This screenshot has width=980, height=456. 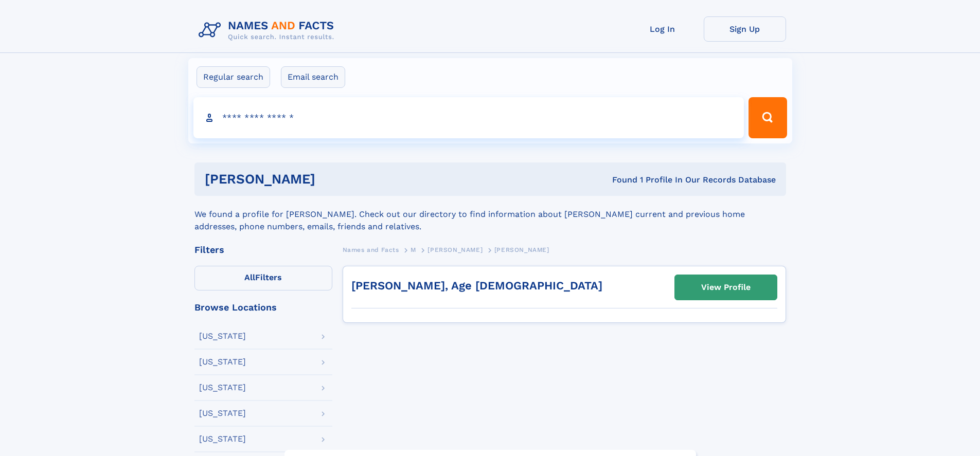 I want to click on span: All, so click(x=249, y=277).